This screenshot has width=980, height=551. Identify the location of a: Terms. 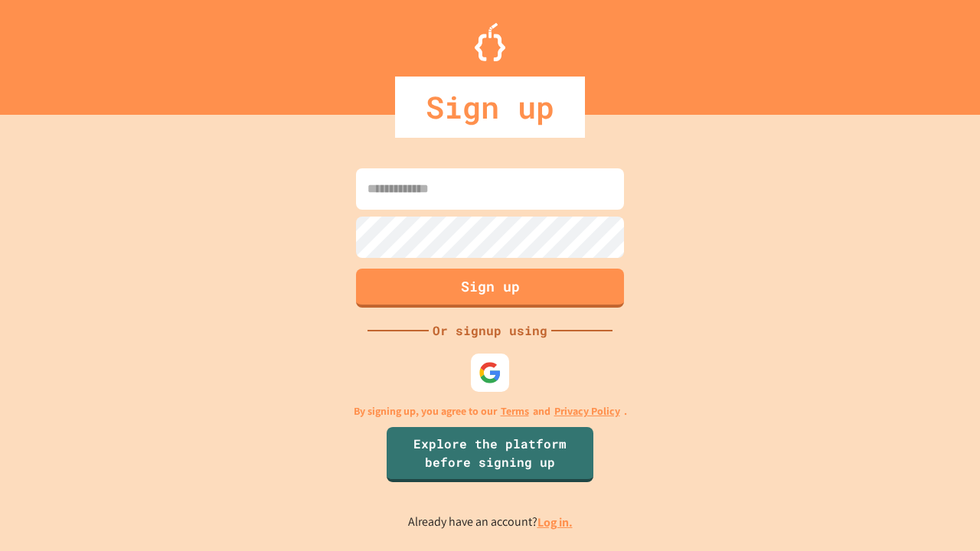
(515, 411).